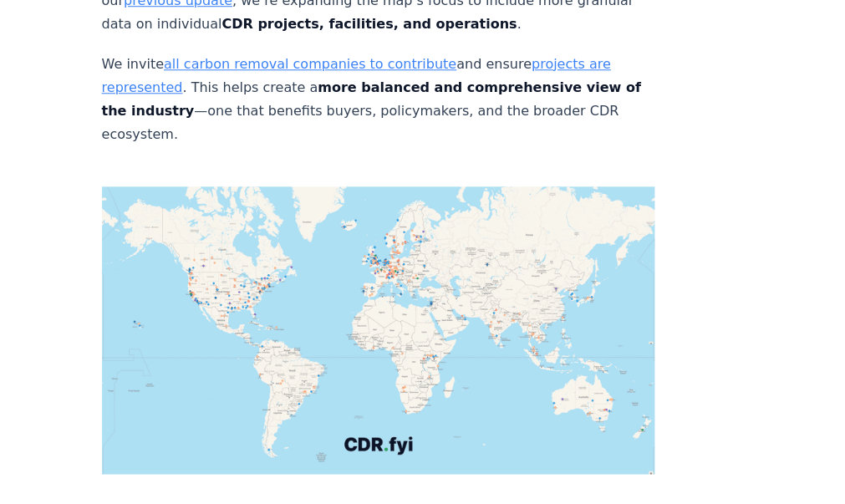  What do you see at coordinates (379, 99) in the screenshot?
I see `p: We invite and ensure . This helps create a —one that benefits buyers, policymakers, and the broad...` at bounding box center [379, 99].